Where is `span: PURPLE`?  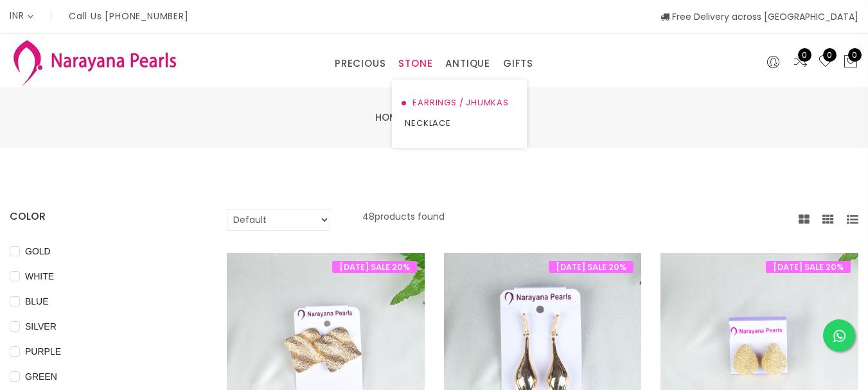 span: PURPLE is located at coordinates (43, 351).